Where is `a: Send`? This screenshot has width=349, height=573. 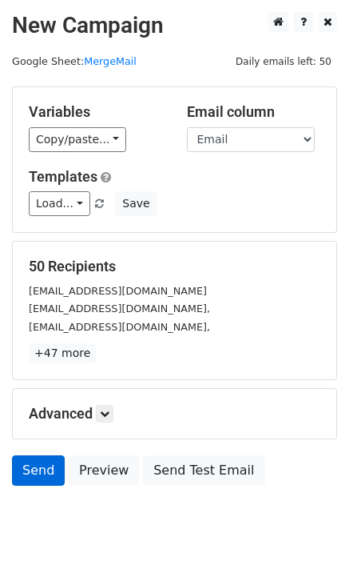
a: Send is located at coordinates (38, 470).